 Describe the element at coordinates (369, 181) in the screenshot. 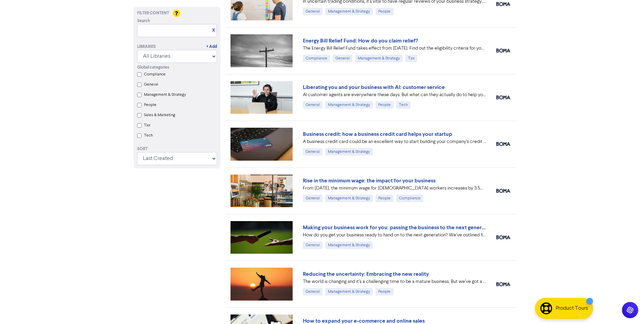

I see `a: Rise in the minimum wage: the impact for your business` at that location.